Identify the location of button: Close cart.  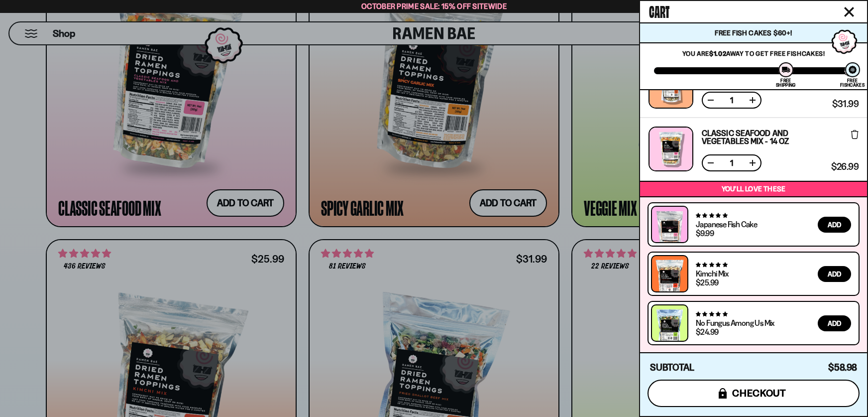
(849, 12).